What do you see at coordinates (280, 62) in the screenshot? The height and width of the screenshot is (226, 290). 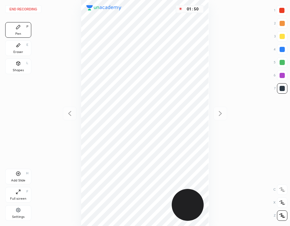 I see `div: 5` at bounding box center [280, 62].